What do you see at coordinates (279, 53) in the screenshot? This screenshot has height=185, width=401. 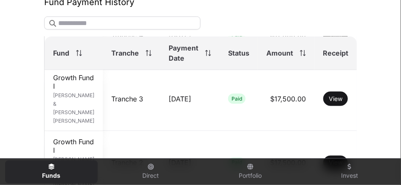 I see `span: Amount` at bounding box center [279, 53].